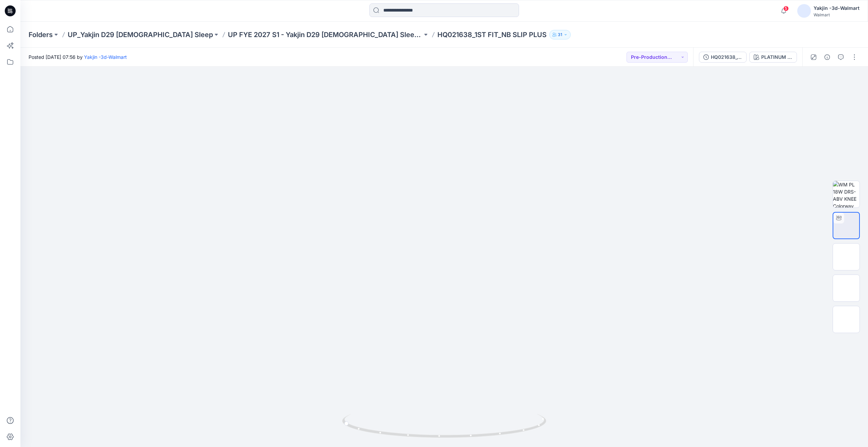 This screenshot has width=868, height=447. Describe the element at coordinates (560, 35) in the screenshot. I see `button: 31` at that location.